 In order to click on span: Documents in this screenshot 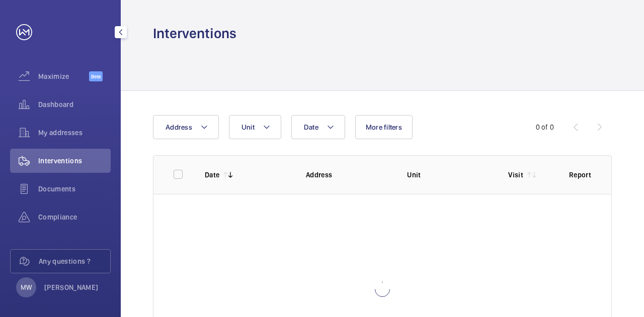, I will do `click(74, 189)`.